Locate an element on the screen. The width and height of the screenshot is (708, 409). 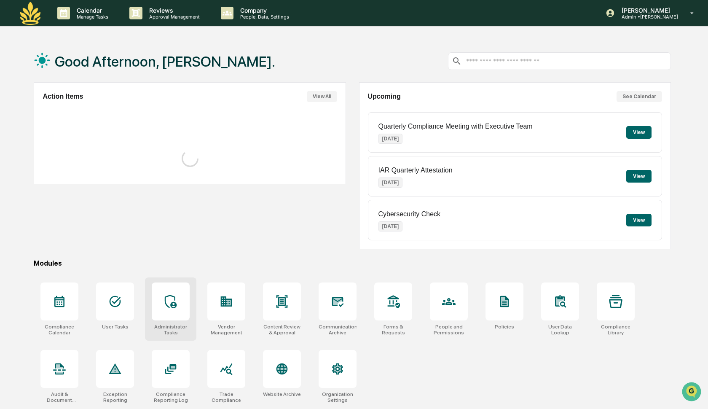
img: 1746055101610-c473b297-6a78-478c-a979-82029cc54cd1 is located at coordinates (16, 72).